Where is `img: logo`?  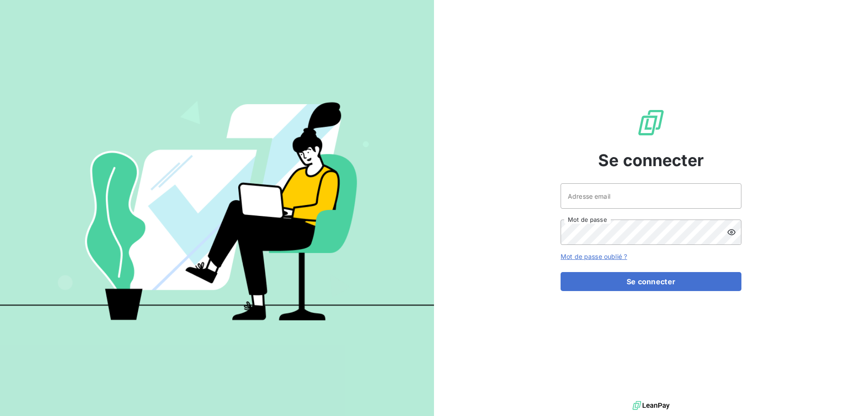 img: logo is located at coordinates (651, 406).